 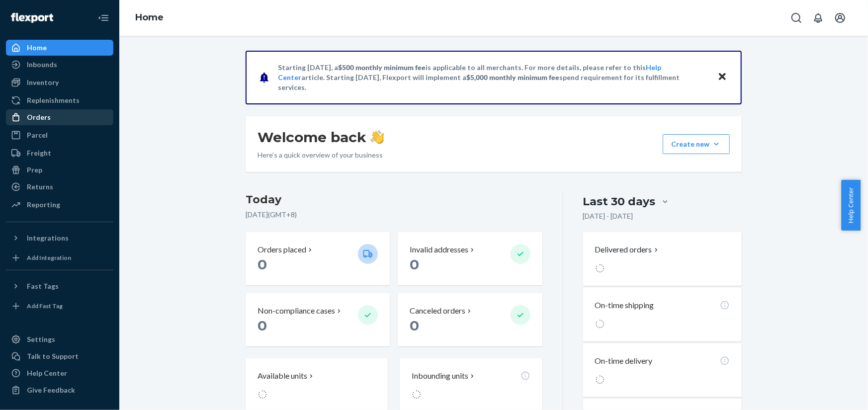 What do you see at coordinates (296, 311) in the screenshot?
I see `p: Non-compliance cases` at bounding box center [296, 311].